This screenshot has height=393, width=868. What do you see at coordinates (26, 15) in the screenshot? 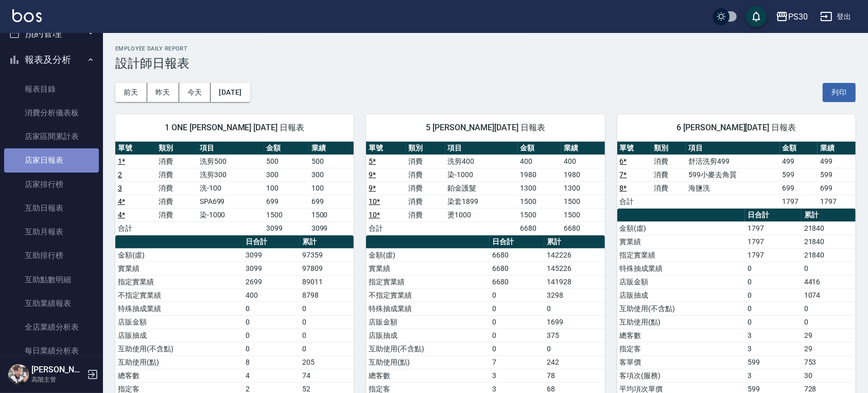
I see `img: Logo` at bounding box center [26, 15].